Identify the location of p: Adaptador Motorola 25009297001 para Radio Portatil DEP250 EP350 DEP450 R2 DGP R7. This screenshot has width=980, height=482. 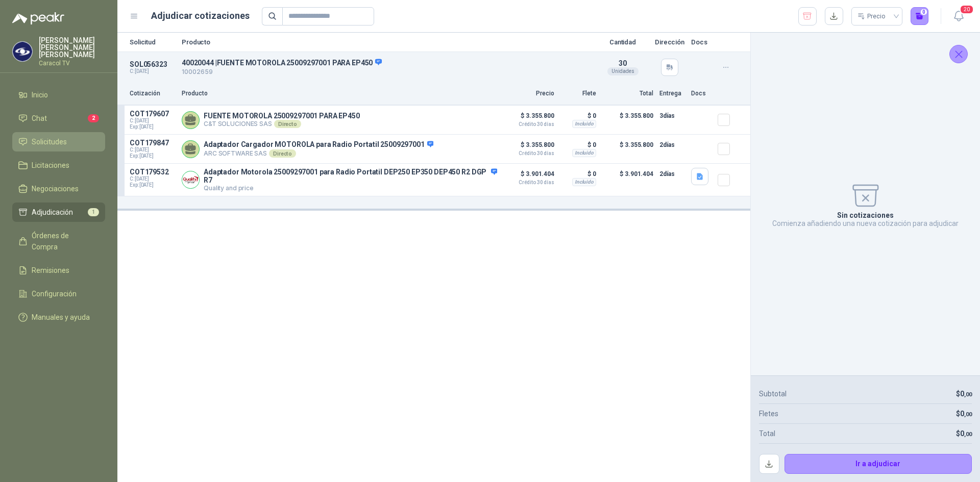
(350, 176).